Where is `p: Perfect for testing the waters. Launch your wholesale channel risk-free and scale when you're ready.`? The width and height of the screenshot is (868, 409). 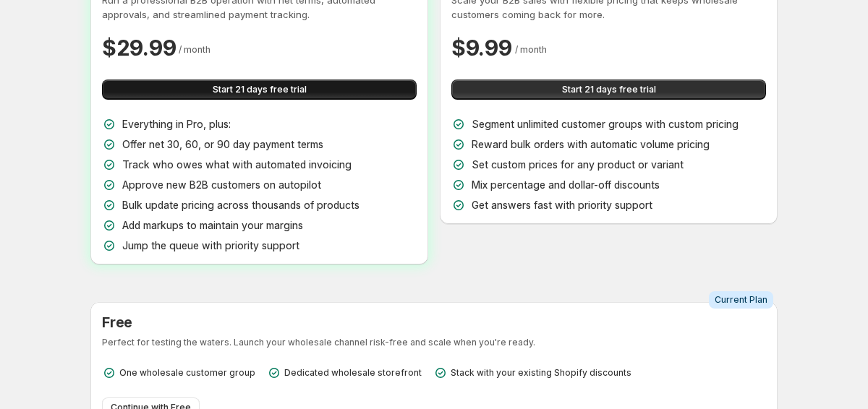 p: Perfect for testing the waters. Launch your wholesale channel risk-free and scale when you're ready. is located at coordinates (434, 343).